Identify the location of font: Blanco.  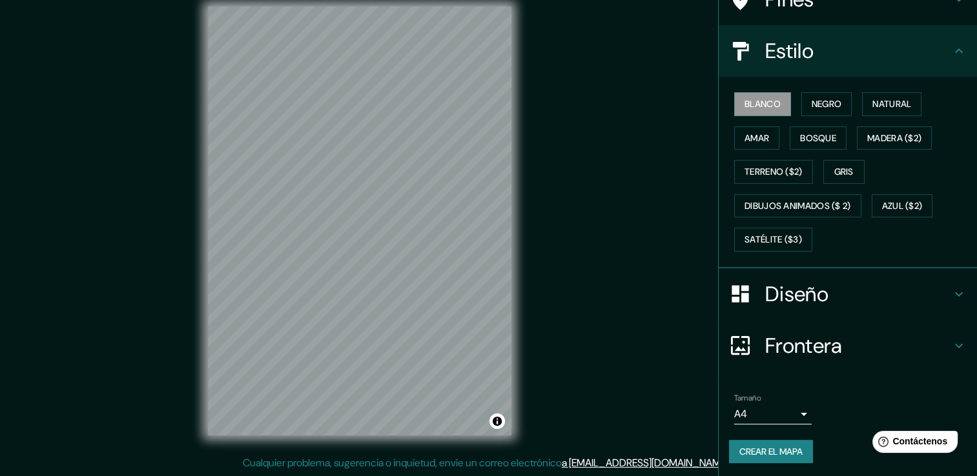
(762, 104).